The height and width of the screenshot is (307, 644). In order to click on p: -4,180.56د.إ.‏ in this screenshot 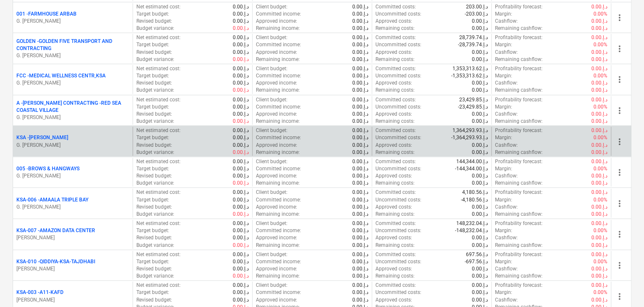, I will do `click(474, 199)`.